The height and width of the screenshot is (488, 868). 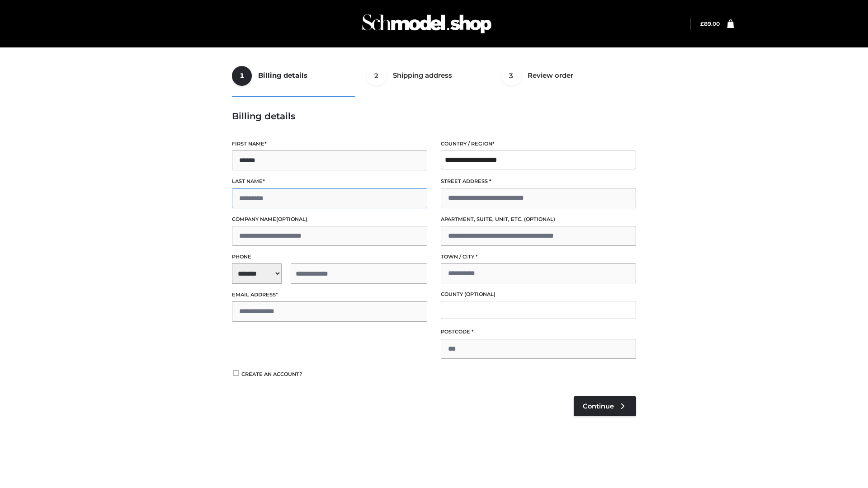 I want to click on label: Street address, so click(x=539, y=181).